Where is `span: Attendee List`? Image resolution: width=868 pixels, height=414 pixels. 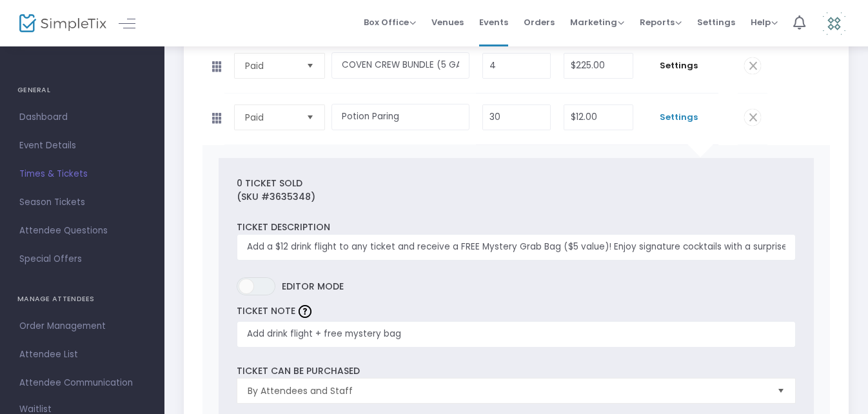 span: Attendee List is located at coordinates (82, 354).